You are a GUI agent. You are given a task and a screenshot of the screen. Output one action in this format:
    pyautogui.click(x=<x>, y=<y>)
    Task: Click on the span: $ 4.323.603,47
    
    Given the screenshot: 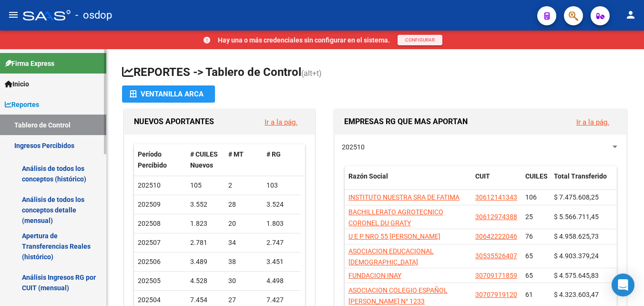 What is the action you would take?
    pyautogui.click(x=576, y=295)
    